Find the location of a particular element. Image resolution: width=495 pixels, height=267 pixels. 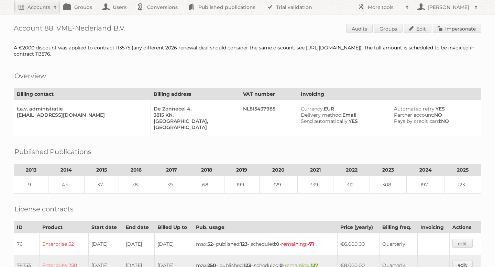

h2: More tools is located at coordinates (385, 7).